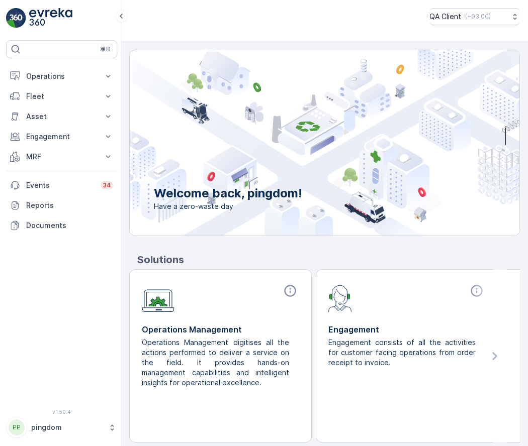  What do you see at coordinates (228, 207) in the screenshot?
I see `span: Have a zero-waste day` at bounding box center [228, 207].